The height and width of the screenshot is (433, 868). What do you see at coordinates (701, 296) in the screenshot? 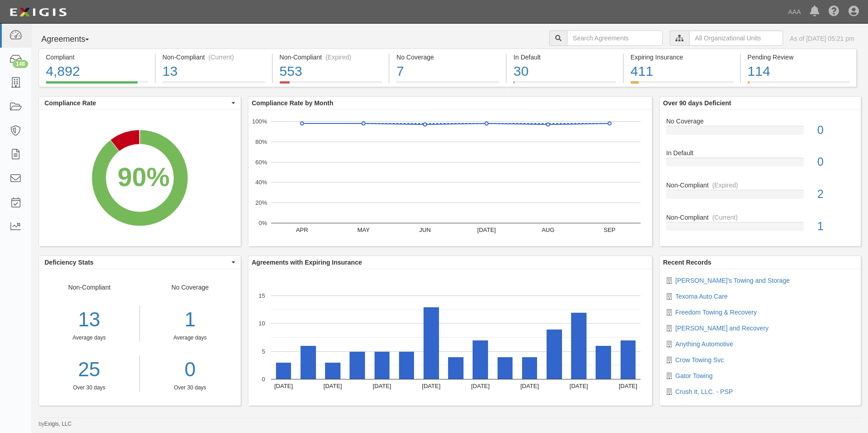
I see `a: Texoma Auto Care` at bounding box center [701, 296].